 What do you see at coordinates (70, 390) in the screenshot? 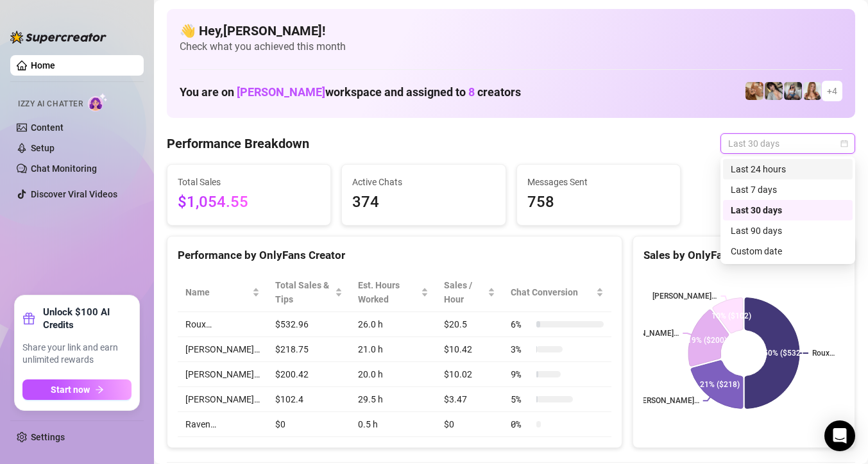
I see `span: Start now` at bounding box center [70, 390].